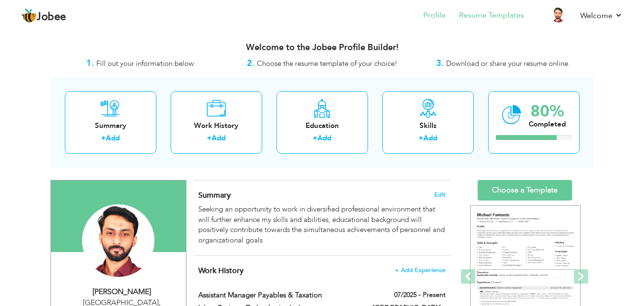 The image size is (644, 306). I want to click on div: Education, so click(322, 126).